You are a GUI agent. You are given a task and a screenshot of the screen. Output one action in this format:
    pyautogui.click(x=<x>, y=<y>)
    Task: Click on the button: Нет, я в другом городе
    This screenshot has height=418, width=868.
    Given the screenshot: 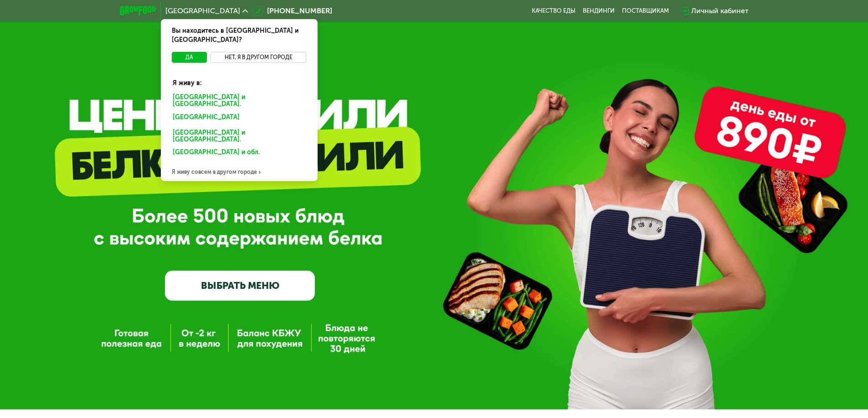 What is the action you would take?
    pyautogui.click(x=259, y=57)
    